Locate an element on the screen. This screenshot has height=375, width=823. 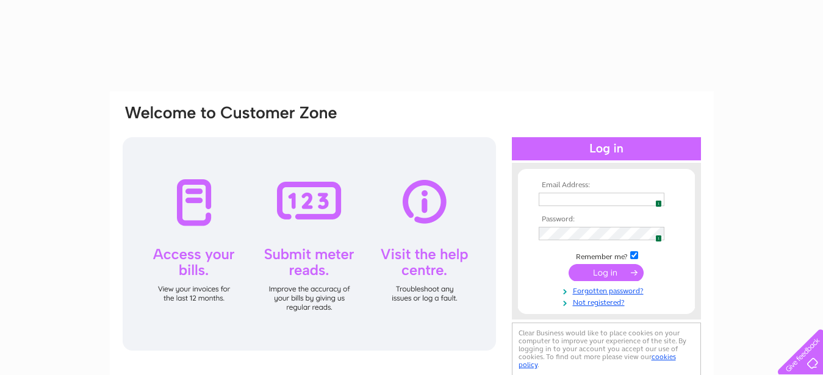
a: Not registered? is located at coordinates (607, 301).